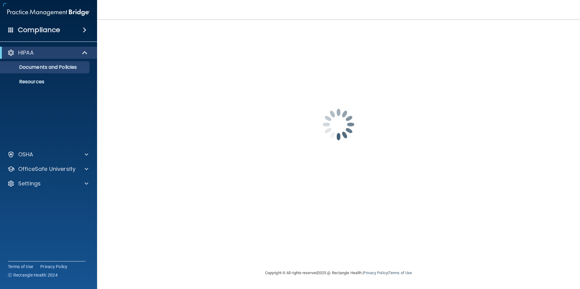  Describe the element at coordinates (33, 275) in the screenshot. I see `span: Ⓒ Rectangle Health 2024` at that location.